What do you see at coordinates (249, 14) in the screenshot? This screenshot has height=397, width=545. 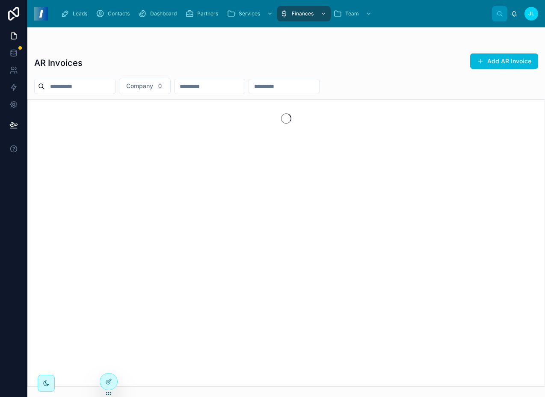 I see `span: Services` at bounding box center [249, 14].